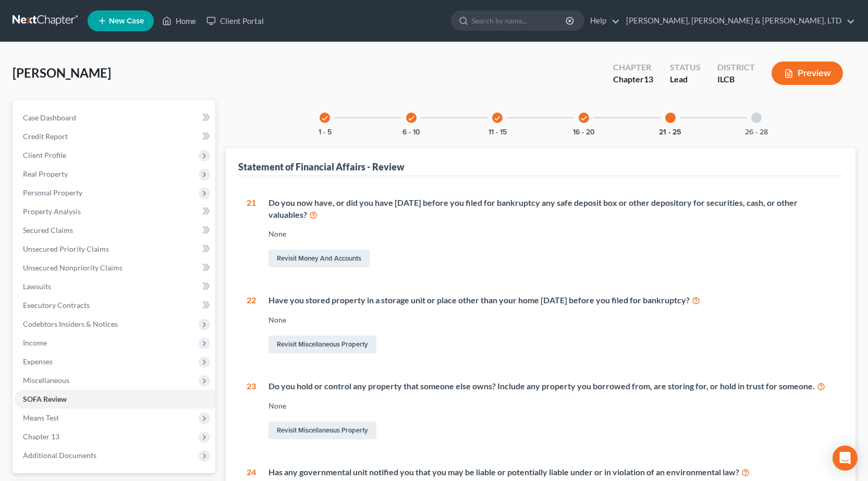 The image size is (868, 481). Describe the element at coordinates (115, 268) in the screenshot. I see `a: Unsecured Nonpriority Claims` at that location.